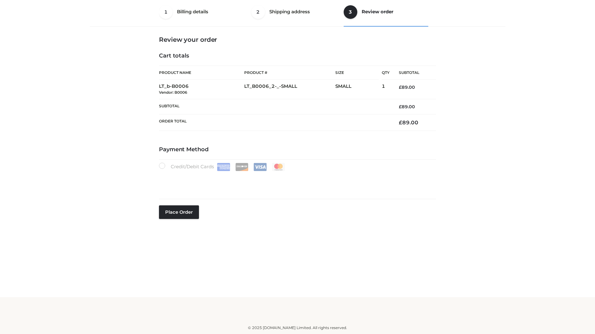  Describe the element at coordinates (385, 73) in the screenshot. I see `th: Qty` at that location.